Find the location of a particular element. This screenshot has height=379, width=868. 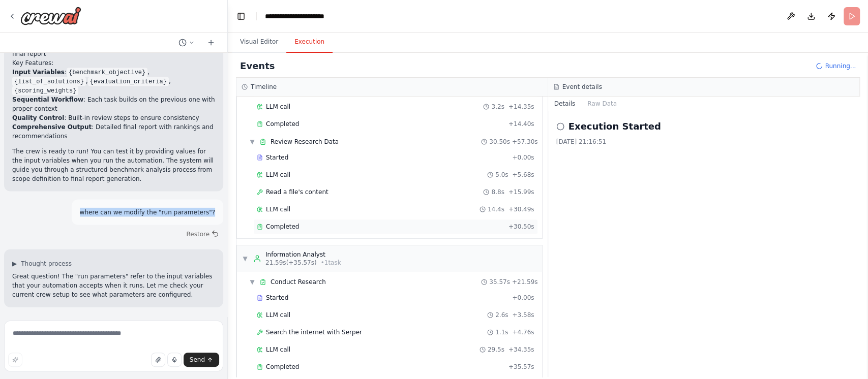

p: where can we modify the "run parameters"? is located at coordinates (147, 213).